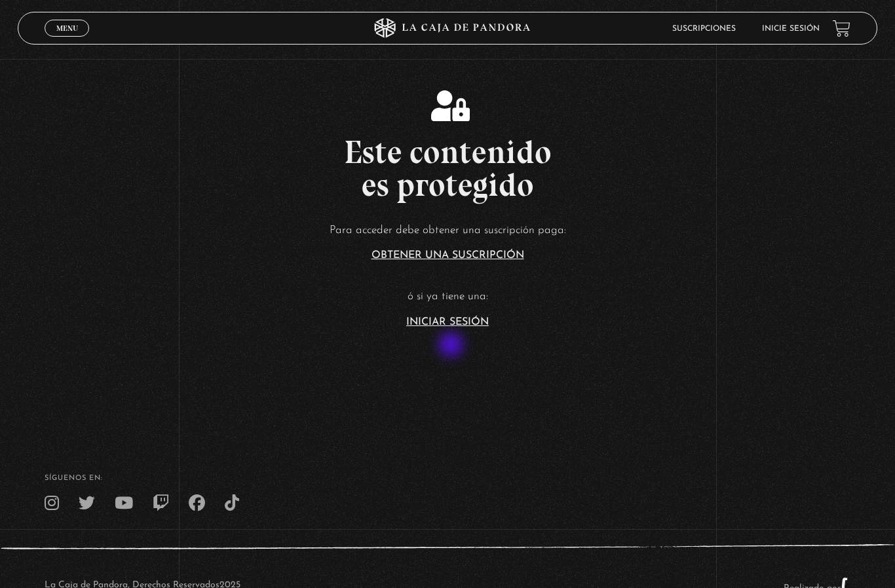  What do you see at coordinates (704, 29) in the screenshot?
I see `a: Suscripciones` at bounding box center [704, 29].